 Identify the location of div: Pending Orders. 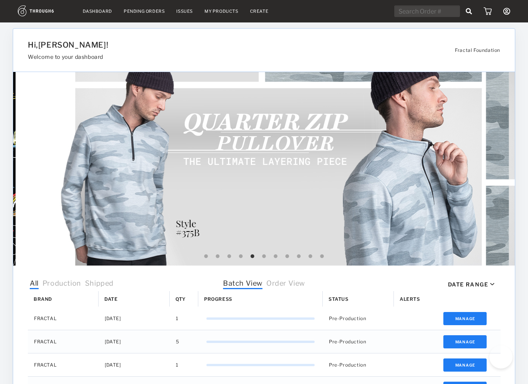
(144, 11).